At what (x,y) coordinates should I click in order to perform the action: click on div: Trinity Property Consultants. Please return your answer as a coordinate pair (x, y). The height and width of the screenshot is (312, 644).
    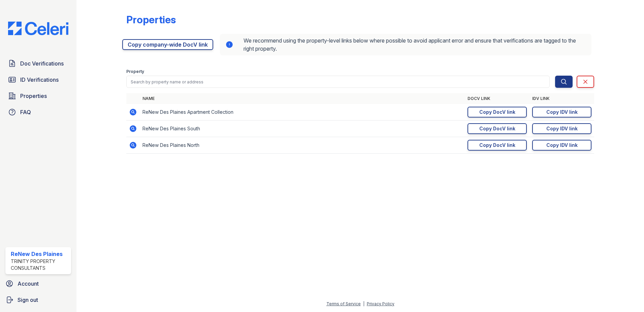
    Looking at the image, I should click on (40, 264).